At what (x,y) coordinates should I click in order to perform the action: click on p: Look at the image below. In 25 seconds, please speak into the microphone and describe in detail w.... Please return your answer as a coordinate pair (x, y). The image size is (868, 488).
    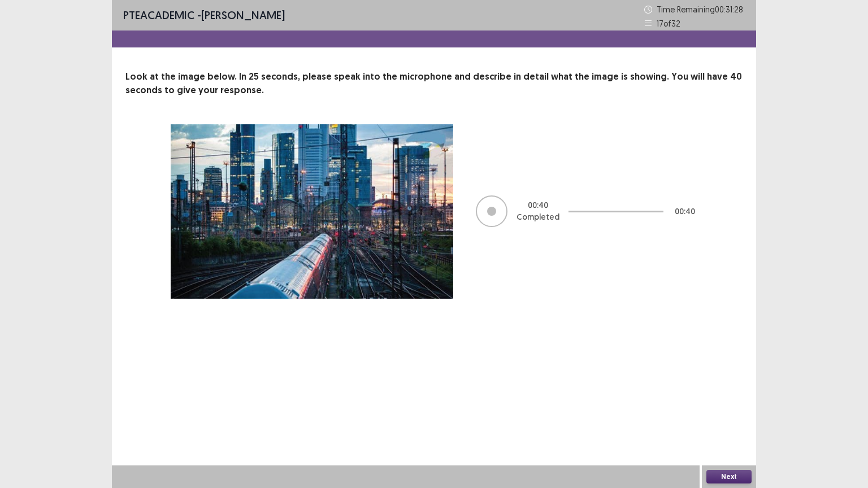
    Looking at the image, I should click on (434, 84).